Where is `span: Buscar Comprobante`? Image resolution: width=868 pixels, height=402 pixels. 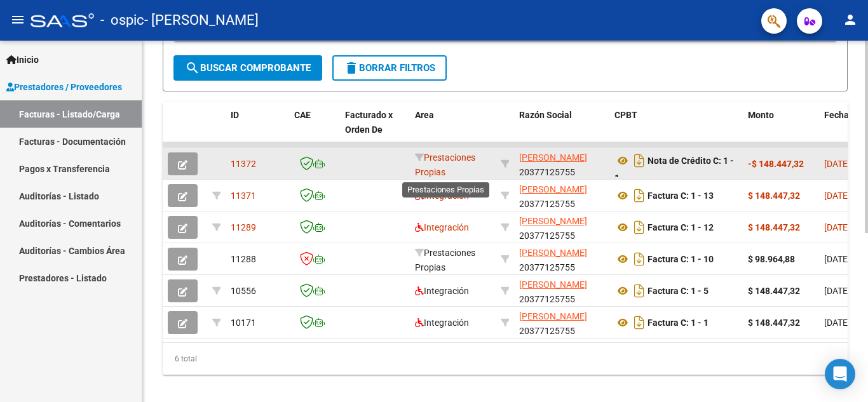 span: Buscar Comprobante is located at coordinates (248, 68).